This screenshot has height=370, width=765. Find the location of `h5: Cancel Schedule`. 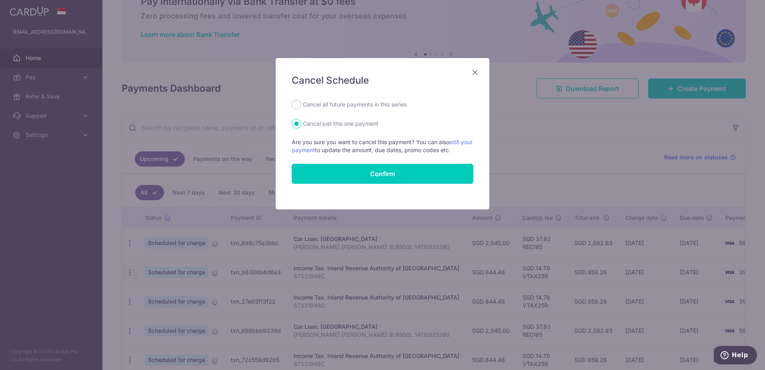

h5: Cancel Schedule is located at coordinates (383, 80).